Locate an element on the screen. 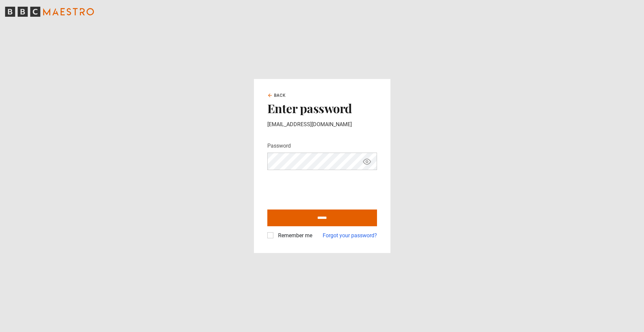  a: Forgot your password? is located at coordinates (350, 236).